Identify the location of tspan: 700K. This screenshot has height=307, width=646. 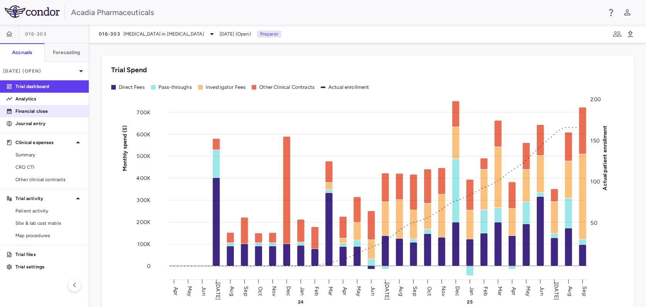
(144, 112).